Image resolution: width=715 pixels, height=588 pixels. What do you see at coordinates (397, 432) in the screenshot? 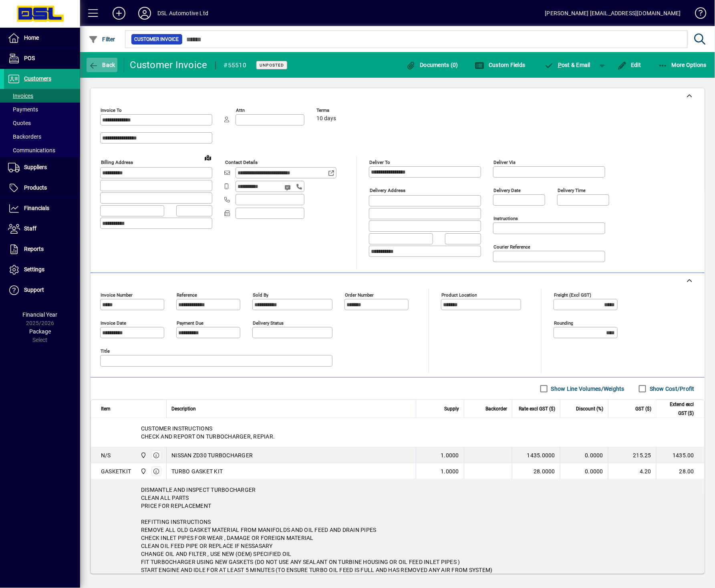
I see `div: CUSTOMER INSTRUCTIONS CHECK AND REPORT ON TURBOCHARGER, REPIAR.` at bounding box center [397, 432].